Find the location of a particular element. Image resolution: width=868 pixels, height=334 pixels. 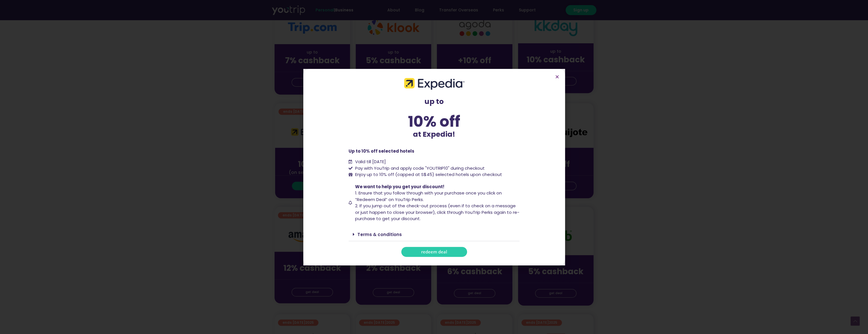

span: We want to help you get your discount! is located at coordinates (400, 186).